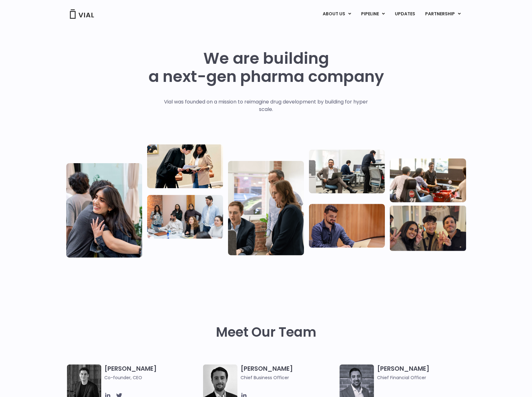  I want to click on a: PIPELINEMenu Toggle, so click(373, 14).